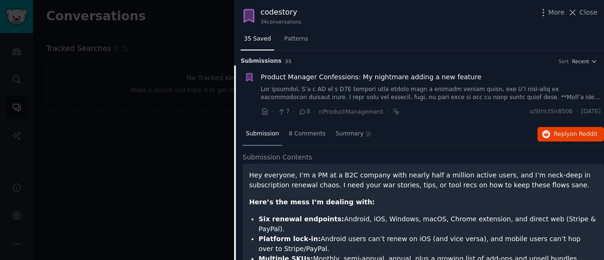 The image size is (604, 260). What do you see at coordinates (281, 12) in the screenshot?
I see `div: codestory` at bounding box center [281, 12].